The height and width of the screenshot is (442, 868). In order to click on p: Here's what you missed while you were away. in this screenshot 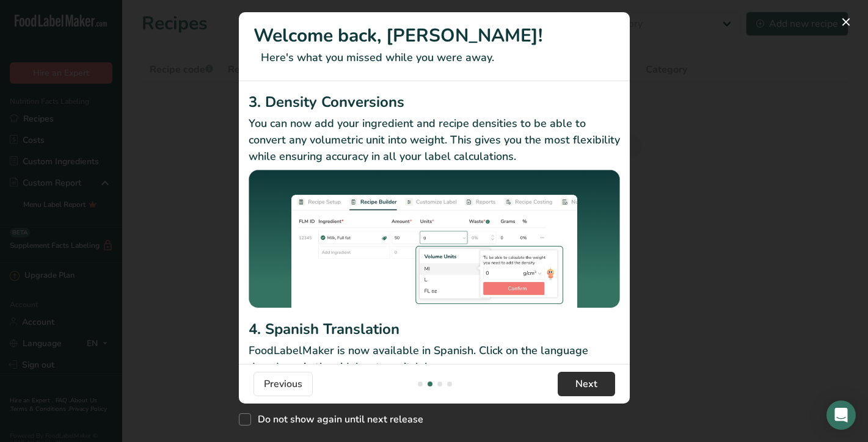, I will do `click(434, 58)`.